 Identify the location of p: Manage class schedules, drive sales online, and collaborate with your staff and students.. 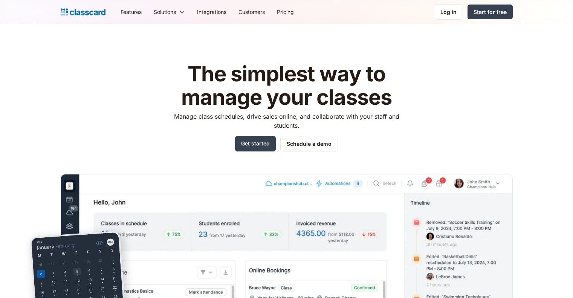
(286, 121).